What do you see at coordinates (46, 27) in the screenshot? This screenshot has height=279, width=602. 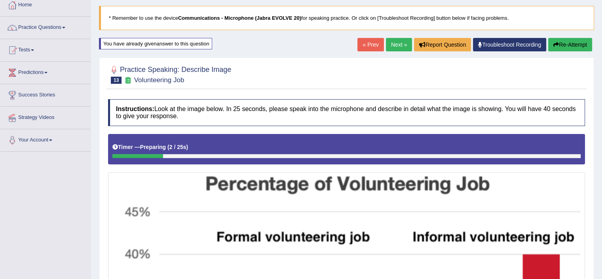 I see `a: Practice Questions` at bounding box center [46, 27].